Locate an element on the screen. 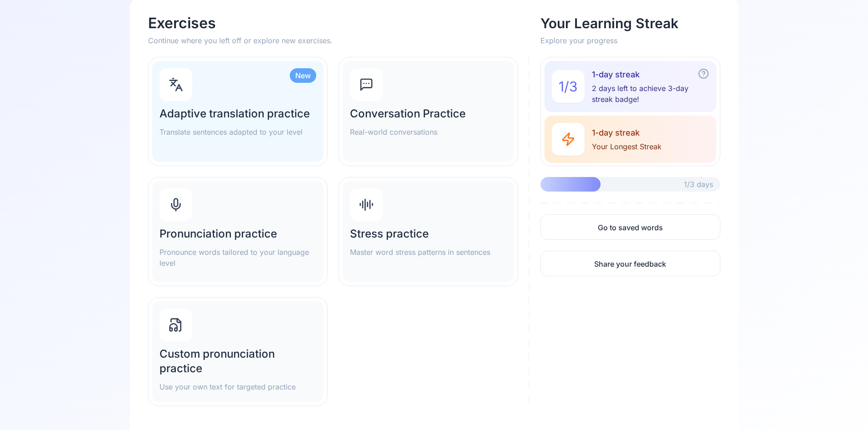 This screenshot has width=868, height=430. h2: Adaptive translation practice is located at coordinates (238, 114).